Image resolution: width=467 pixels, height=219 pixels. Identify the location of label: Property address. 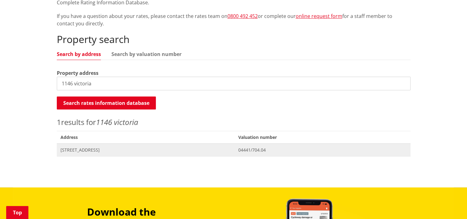
(78, 73).